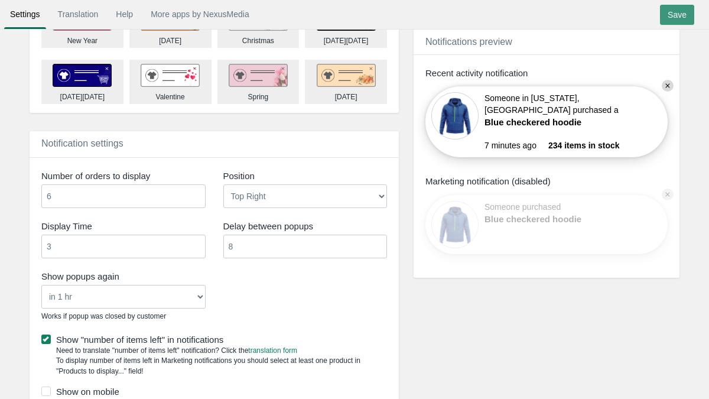  What do you see at coordinates (82, 41) in the screenshot?
I see `div: New Year` at bounding box center [82, 41].